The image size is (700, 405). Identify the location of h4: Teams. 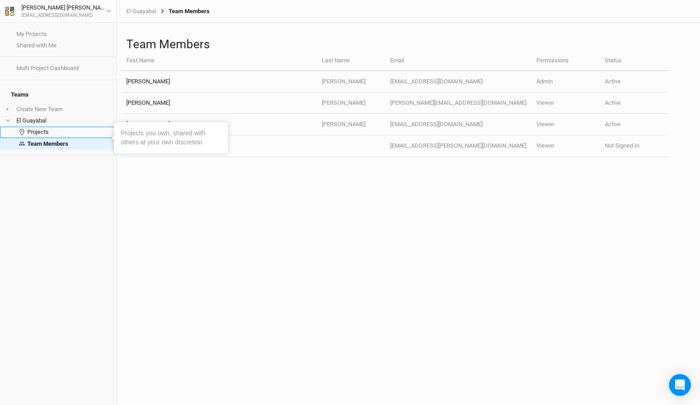
(58, 95).